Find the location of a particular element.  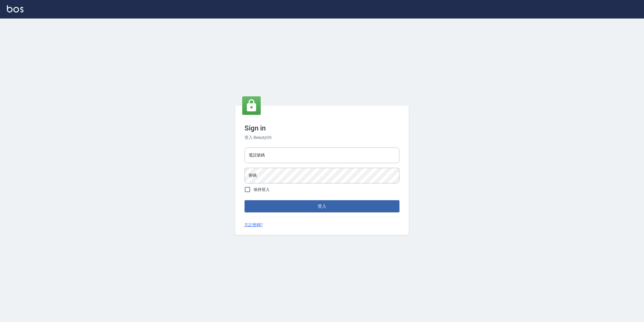

h3: Sign in is located at coordinates (322, 128).